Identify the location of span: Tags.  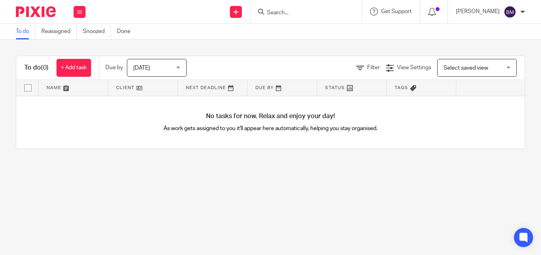
(401, 87).